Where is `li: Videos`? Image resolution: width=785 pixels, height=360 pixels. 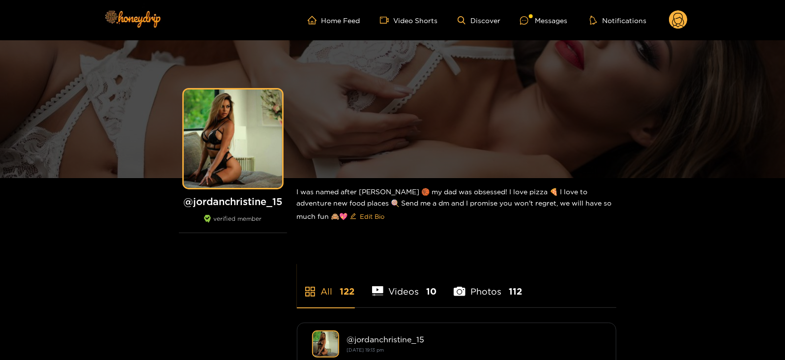
li: Videos is located at coordinates (404, 285).